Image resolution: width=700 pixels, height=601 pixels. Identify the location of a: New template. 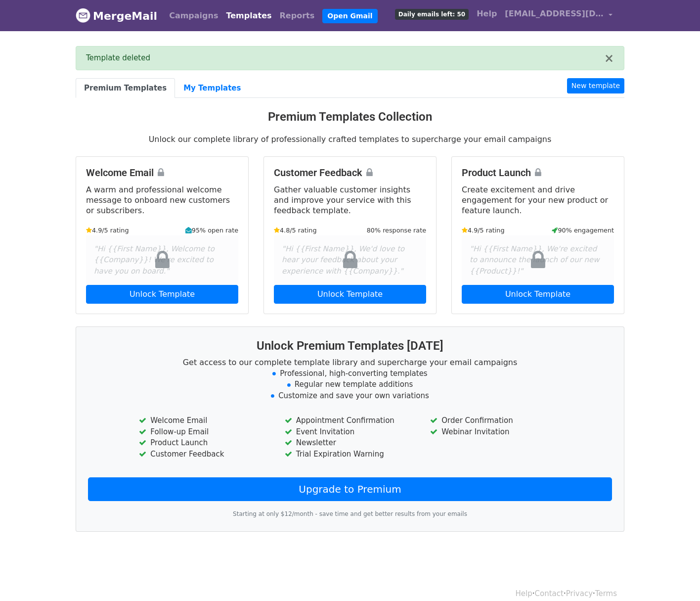
(596, 85).